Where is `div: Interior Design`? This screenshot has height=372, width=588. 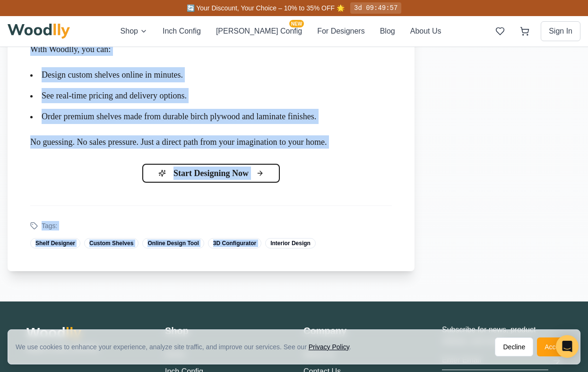
div: Interior Design is located at coordinates (290, 243).